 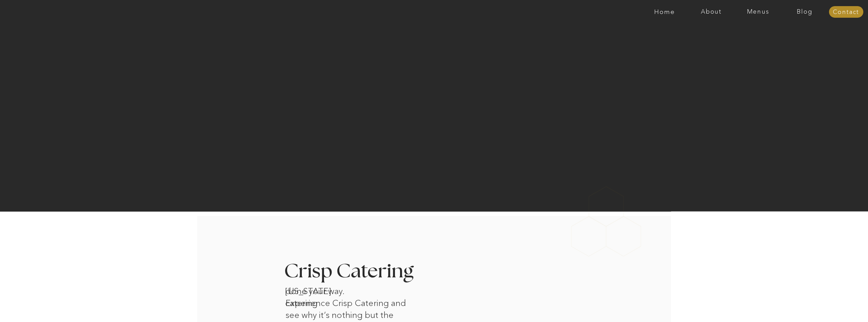 I want to click on a: Menus, so click(x=758, y=12).